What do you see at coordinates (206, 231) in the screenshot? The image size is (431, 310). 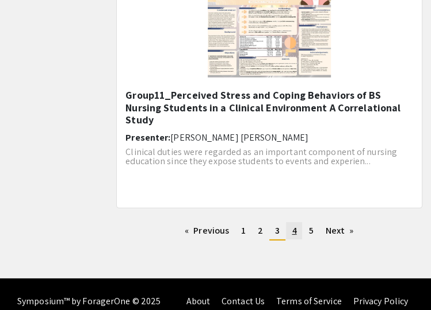 I see `a: Previous page` at bounding box center [206, 231].